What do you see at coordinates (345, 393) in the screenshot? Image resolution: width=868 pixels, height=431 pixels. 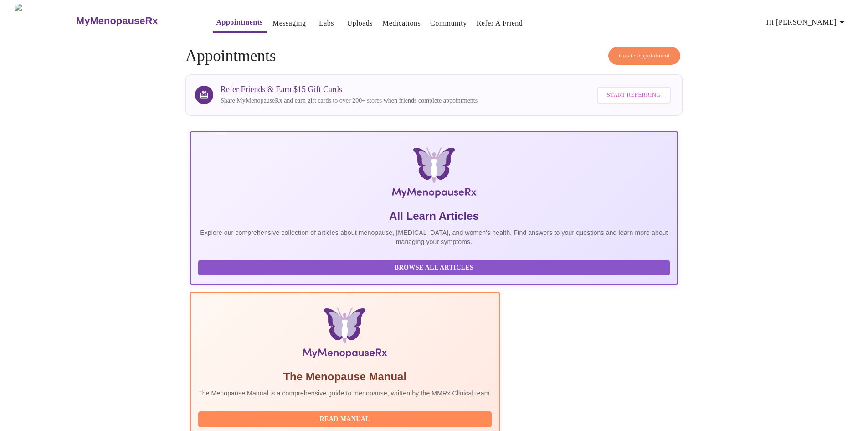 I see `p: The Menopause Manual is a comprehensive guide to menopause, written by the MMRx Clinical team.` at bounding box center [345, 393].